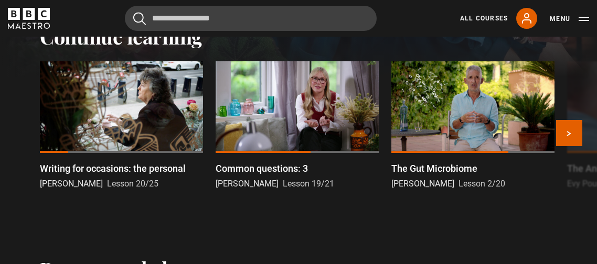 Image resolution: width=597 pixels, height=264 pixels. Describe the element at coordinates (133, 184) in the screenshot. I see `span: Lesson 20/25` at that location.